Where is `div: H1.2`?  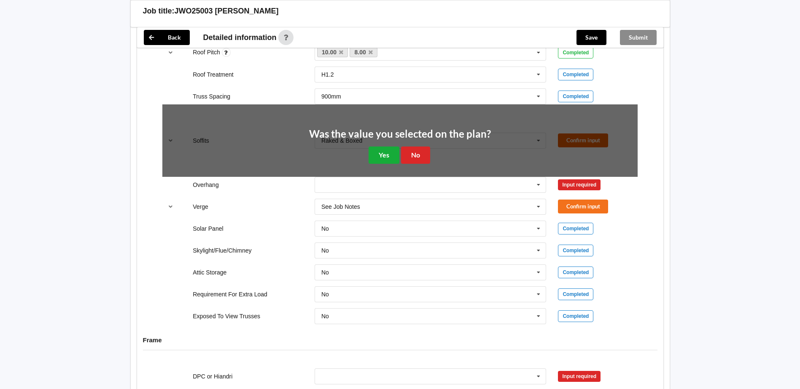
div: H1.2 is located at coordinates (327, 75).